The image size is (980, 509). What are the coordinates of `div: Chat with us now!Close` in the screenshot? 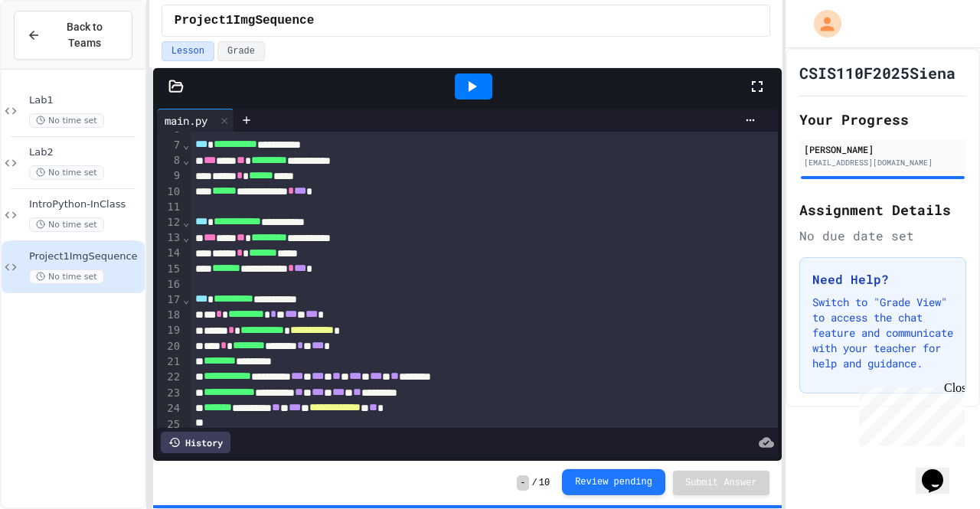 It's located at (55, 51).